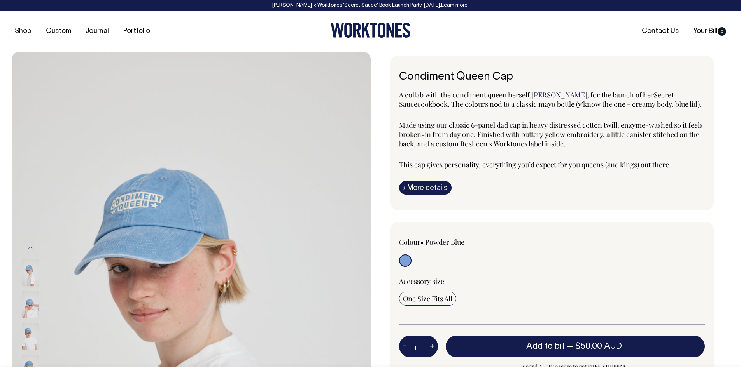  Describe the element at coordinates (709, 31) in the screenshot. I see `a: Your Bill0` at that location.